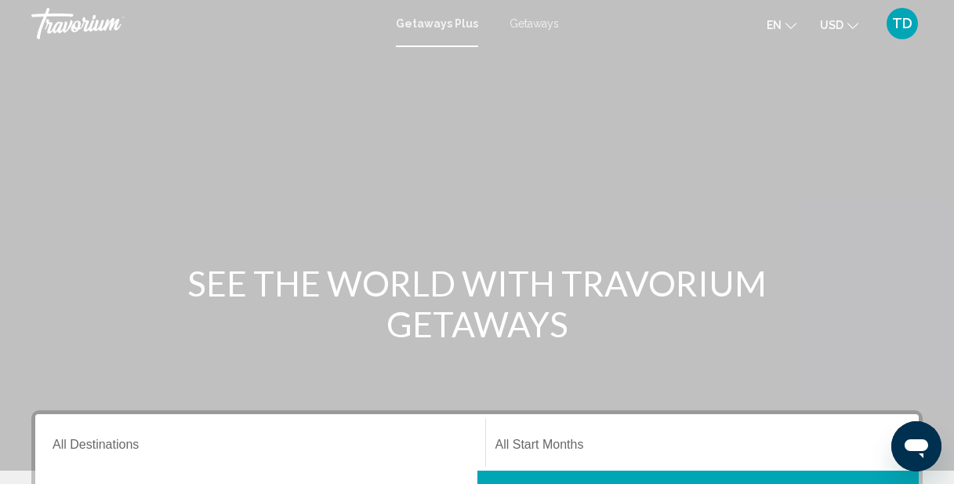 This screenshot has height=484, width=954. I want to click on button: User Menu, so click(902, 24).